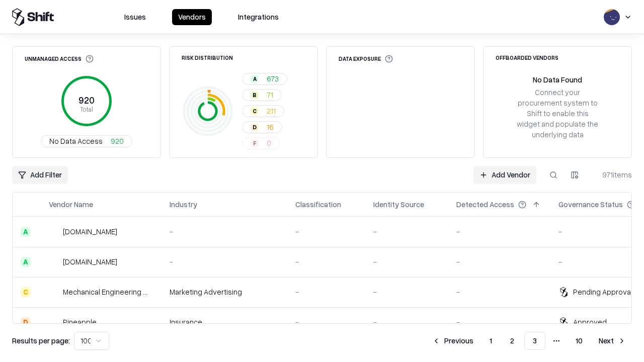  Describe the element at coordinates (612, 174) in the screenshot. I see `div: 971 items` at that location.